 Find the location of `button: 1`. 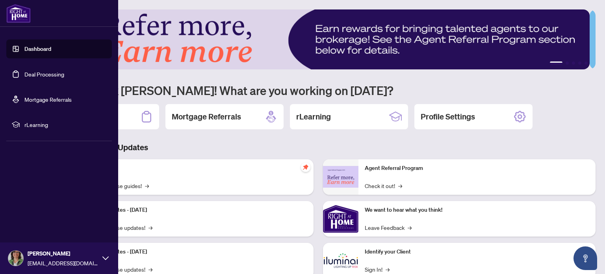

button: 1 is located at coordinates (556, 63).